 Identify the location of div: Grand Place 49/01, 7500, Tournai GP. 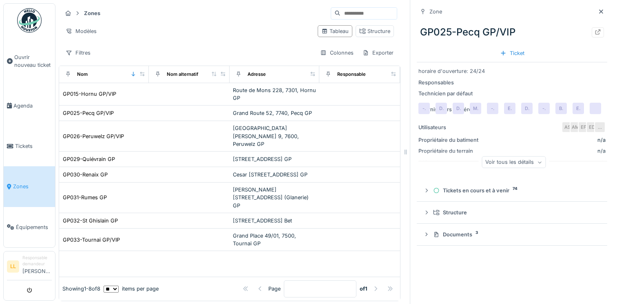
(275, 240).